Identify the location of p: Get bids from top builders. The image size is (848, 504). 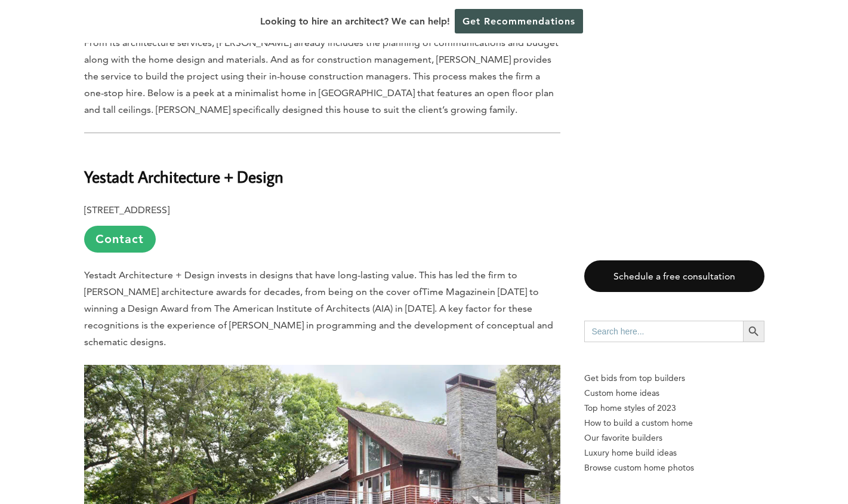
(675, 378).